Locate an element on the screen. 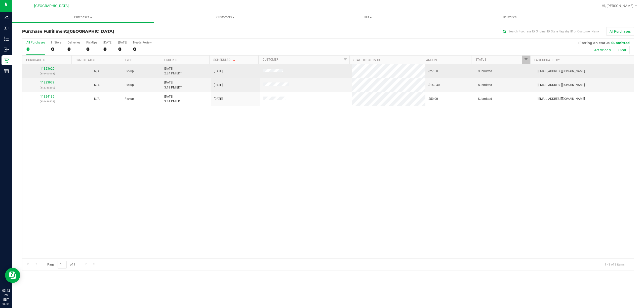  a: Ordered is located at coordinates (171, 60).